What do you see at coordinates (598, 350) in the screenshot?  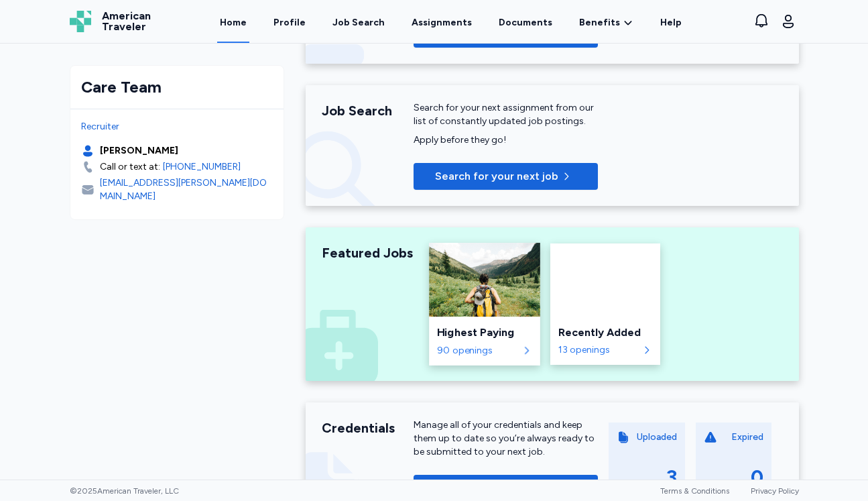 I see `div: 13 openings` at bounding box center [598, 350].